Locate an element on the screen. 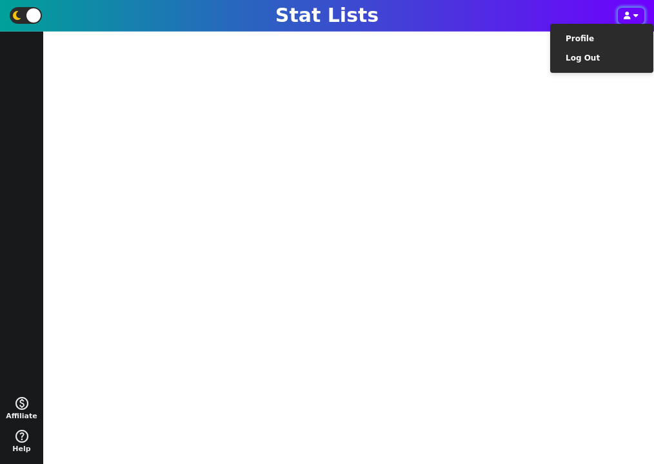 Image resolution: width=654 pixels, height=464 pixels. span: monetization_on is located at coordinates (22, 404).